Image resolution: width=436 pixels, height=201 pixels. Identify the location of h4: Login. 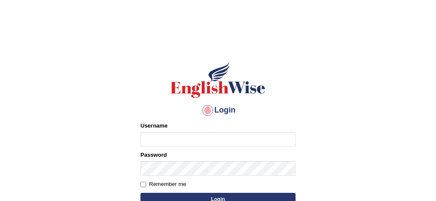
(218, 111).